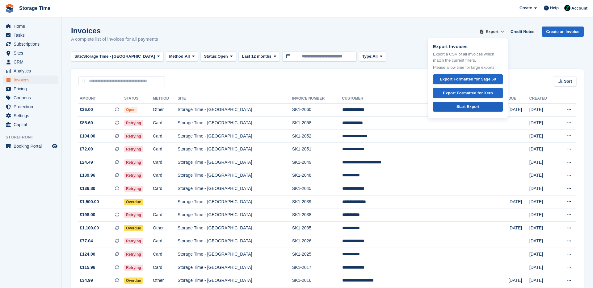  Describe the element at coordinates (317, 149) in the screenshot. I see `td: SK1-2051` at that location.